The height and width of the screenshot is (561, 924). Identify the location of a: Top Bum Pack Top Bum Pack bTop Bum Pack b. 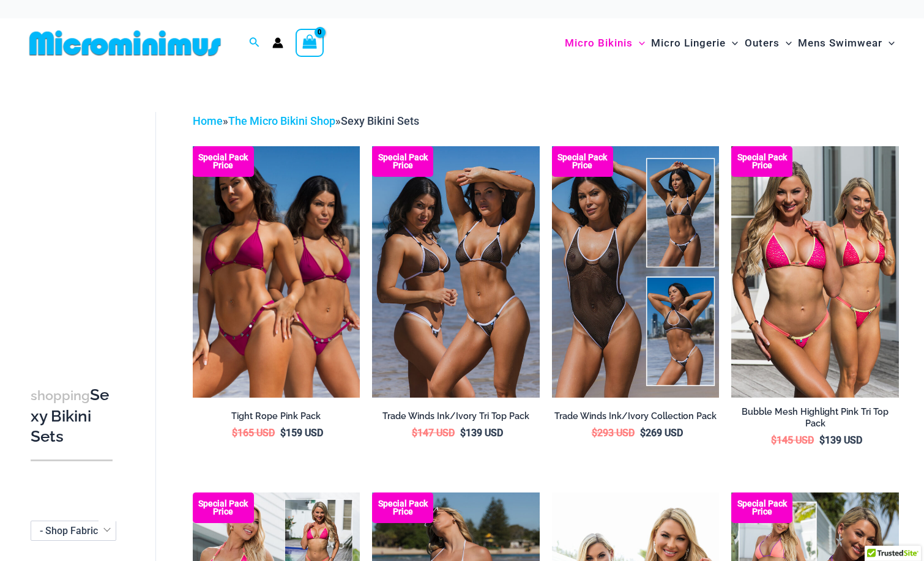
(456, 271).